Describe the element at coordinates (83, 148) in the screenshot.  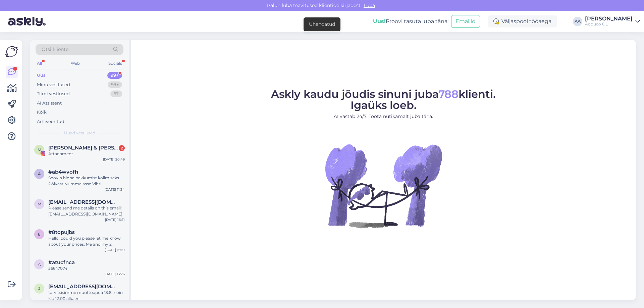
I see `span: Mari-Leen Albers & Meelis Tomson` at that location.